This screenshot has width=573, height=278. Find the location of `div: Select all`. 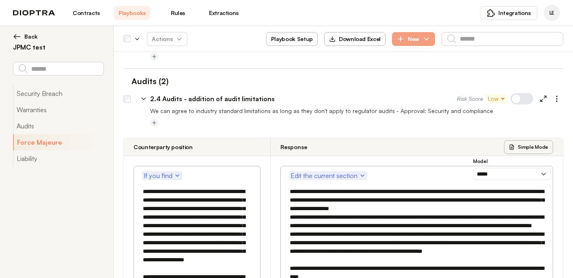

div: Select all is located at coordinates (127, 39).